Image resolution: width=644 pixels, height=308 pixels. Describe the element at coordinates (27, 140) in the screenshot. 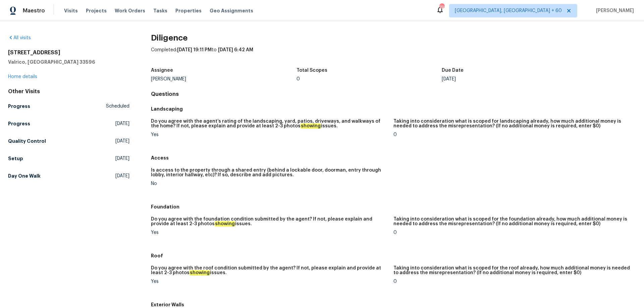

I see `h5: Quality Control` at that location.